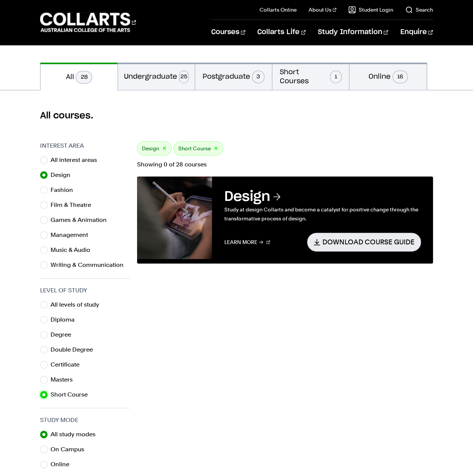 Image resolution: width=473 pixels, height=476 pixels. Describe the element at coordinates (74, 250) in the screenshot. I see `label: Music & Audio` at that location.